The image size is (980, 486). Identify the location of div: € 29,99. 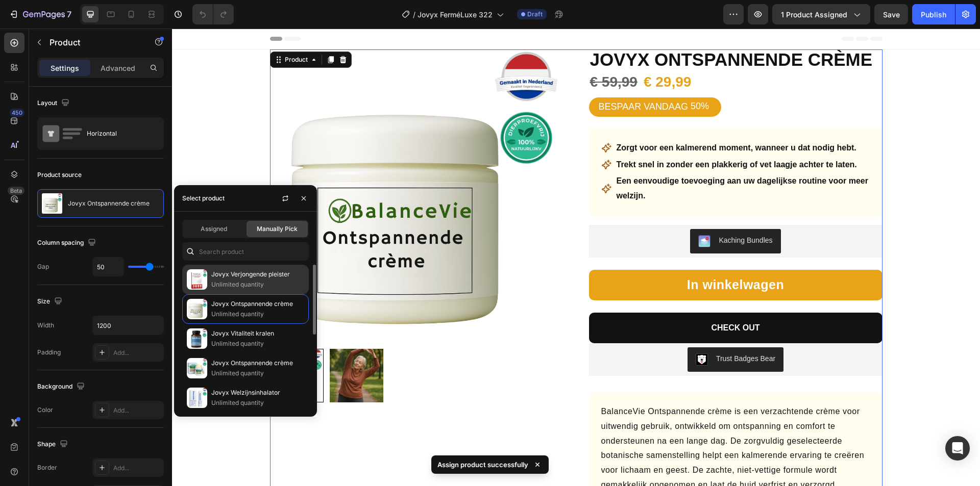
(495, 53).